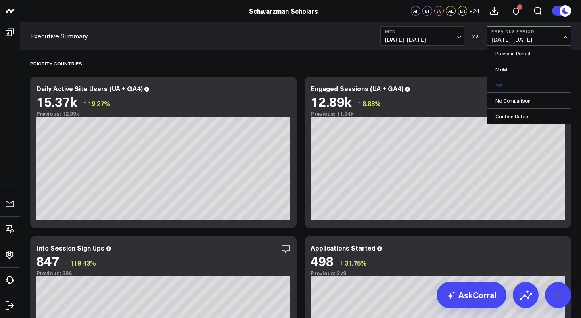 This screenshot has height=318, width=581. Describe the element at coordinates (463, 11) in the screenshot. I see `div: LR` at that location.